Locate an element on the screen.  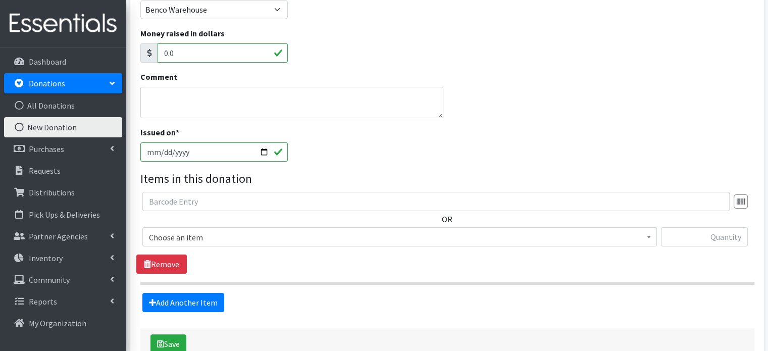
p: My Organization is located at coordinates (58, 323).